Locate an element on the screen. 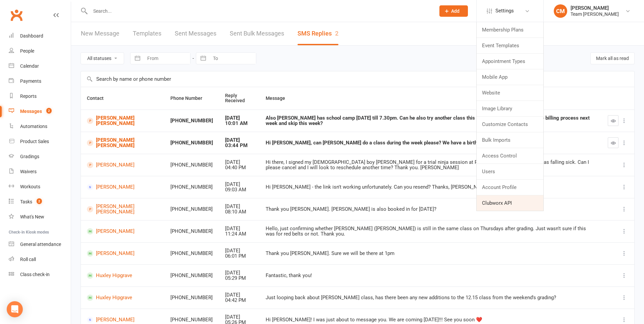  a: Account Profile is located at coordinates (510, 187).